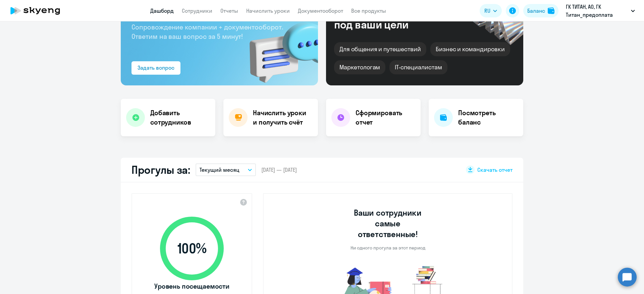 This screenshot has height=294, width=644. Describe the element at coordinates (268, 11) in the screenshot. I see `a: Начислить уроки` at that location.